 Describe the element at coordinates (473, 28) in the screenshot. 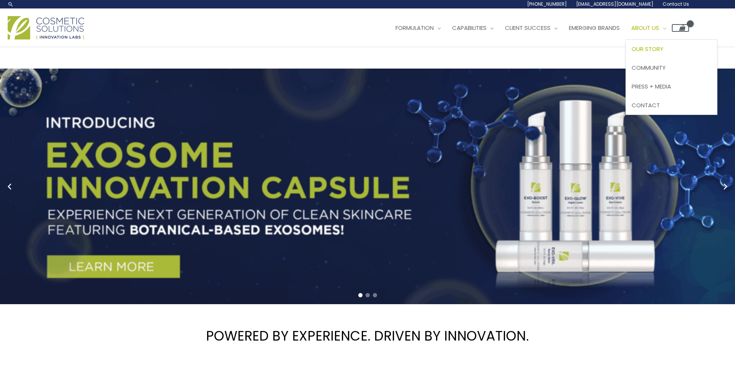

I see `a: Capabilities` at that location.